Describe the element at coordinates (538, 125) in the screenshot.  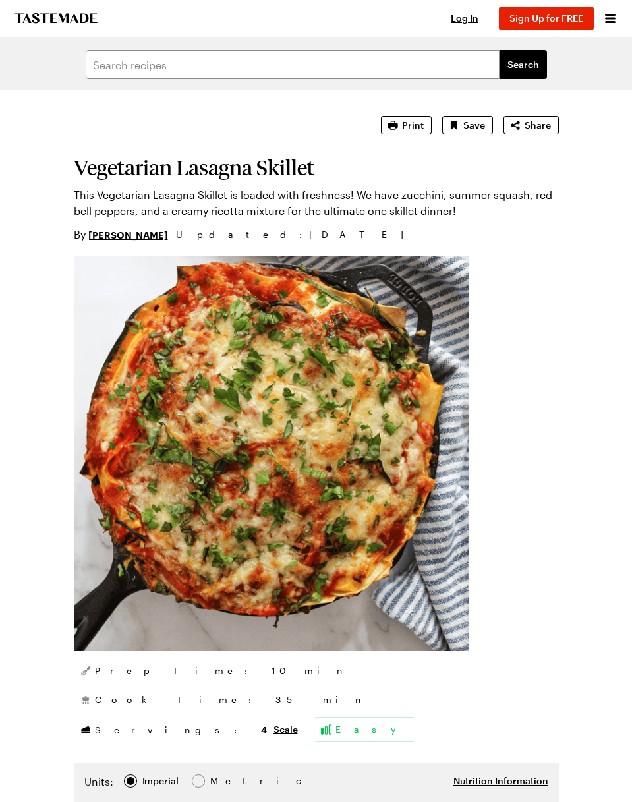
I see `span: Share` at that location.